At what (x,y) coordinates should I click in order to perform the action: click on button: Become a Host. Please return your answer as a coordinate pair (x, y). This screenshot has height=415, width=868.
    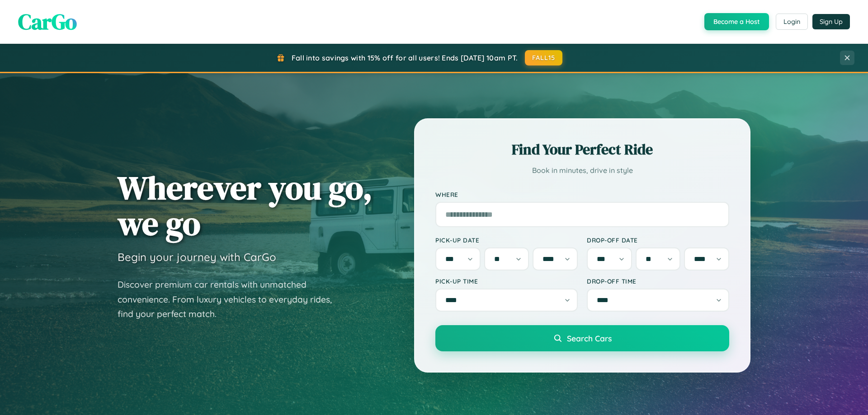
    Looking at the image, I should click on (736, 22).